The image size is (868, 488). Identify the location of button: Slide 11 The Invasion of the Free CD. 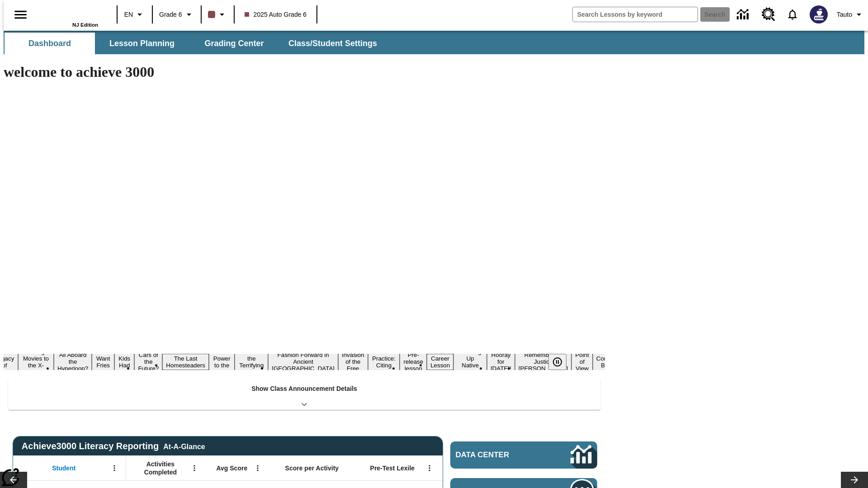
(353, 362).